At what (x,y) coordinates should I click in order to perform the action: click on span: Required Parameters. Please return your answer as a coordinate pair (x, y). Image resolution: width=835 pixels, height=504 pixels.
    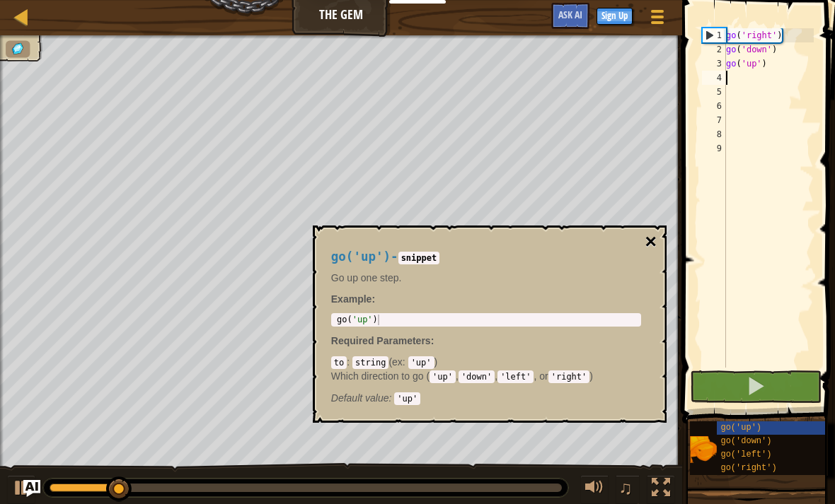
    Looking at the image, I should click on (381, 341).